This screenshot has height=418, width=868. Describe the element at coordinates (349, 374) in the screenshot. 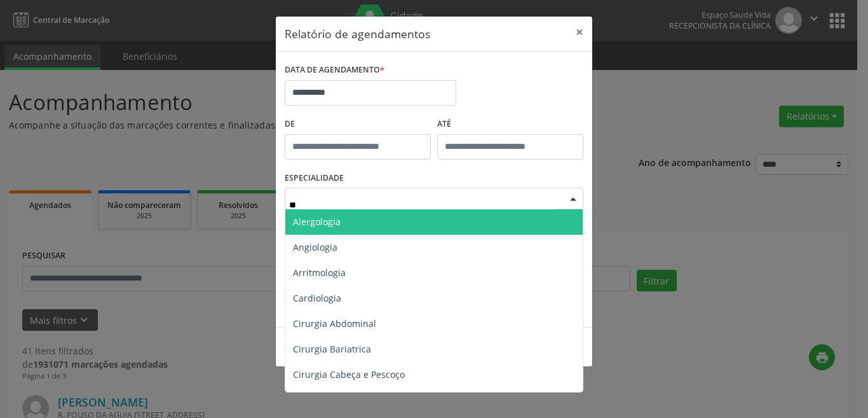

I see `span: Cirurgia Cabeça e Pescoço` at that location.